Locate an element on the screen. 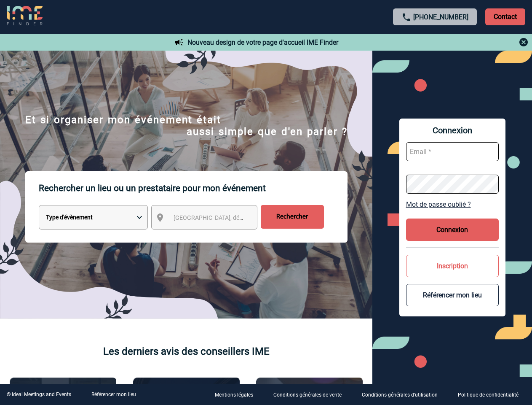 The width and height of the screenshot is (532, 405). img: call-24-px.png is located at coordinates (406, 17).